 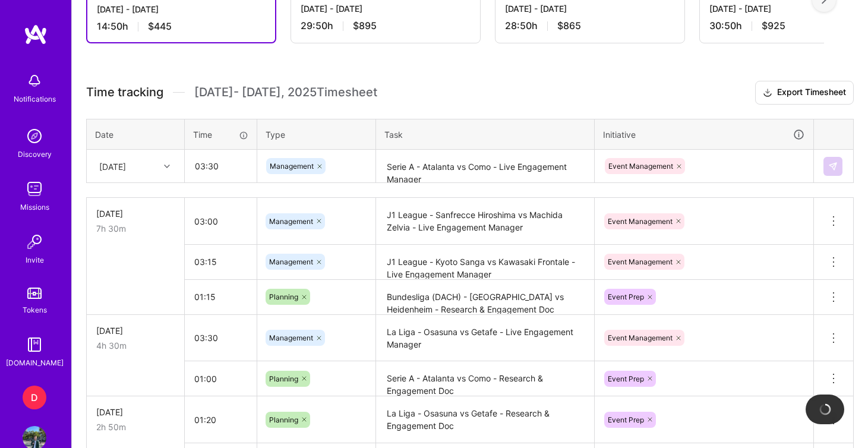 I want to click on img: teamwork, so click(x=34, y=189).